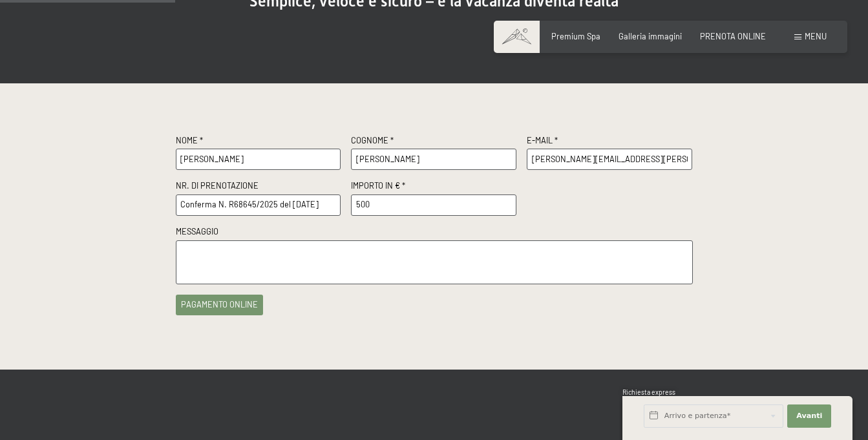  Describe the element at coordinates (816, 36) in the screenshot. I see `span: Menu` at that location.